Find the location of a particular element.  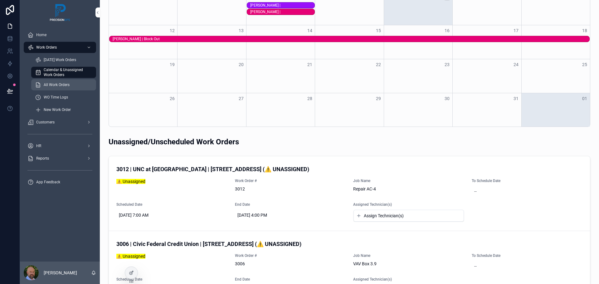

a: Reports is located at coordinates (60, 158).